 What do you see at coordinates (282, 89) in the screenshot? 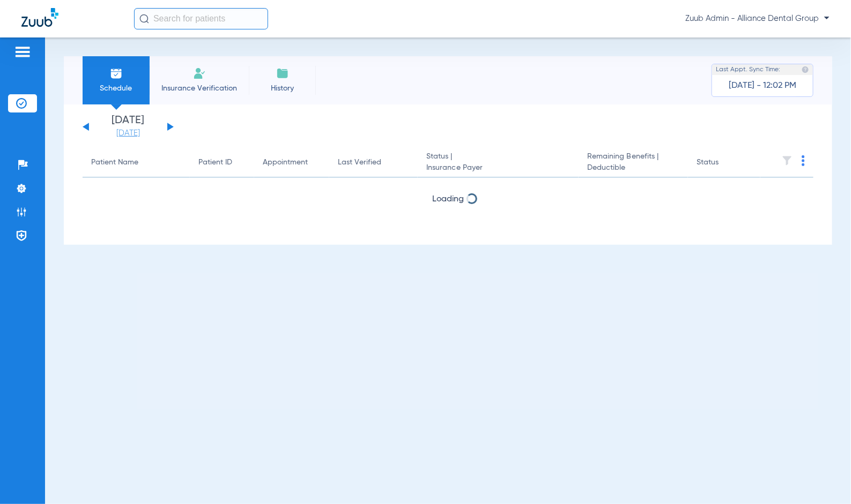
I see `span: History` at bounding box center [282, 89].